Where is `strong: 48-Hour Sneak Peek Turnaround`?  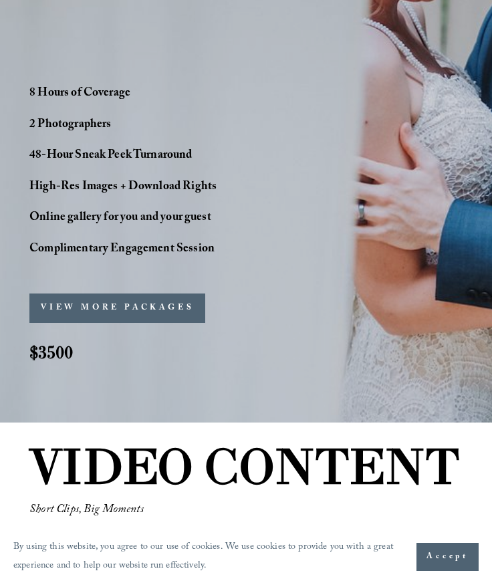
strong: 48-Hour Sneak Peek Turnaround is located at coordinates (110, 156).